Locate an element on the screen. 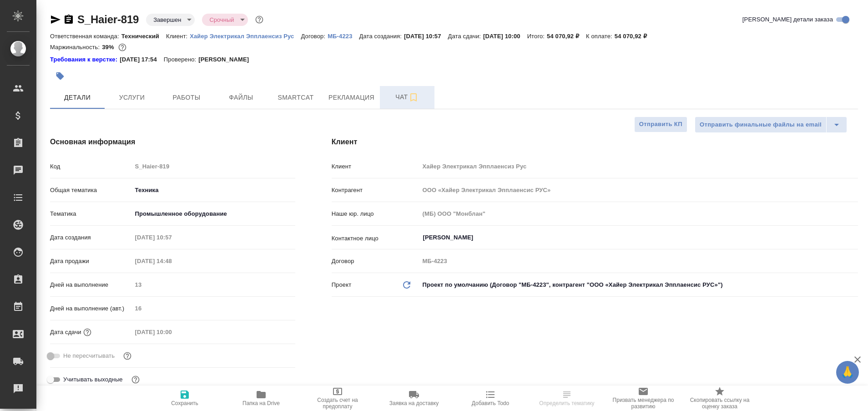  span: Отправить финальные файлы на email is located at coordinates (761, 125).